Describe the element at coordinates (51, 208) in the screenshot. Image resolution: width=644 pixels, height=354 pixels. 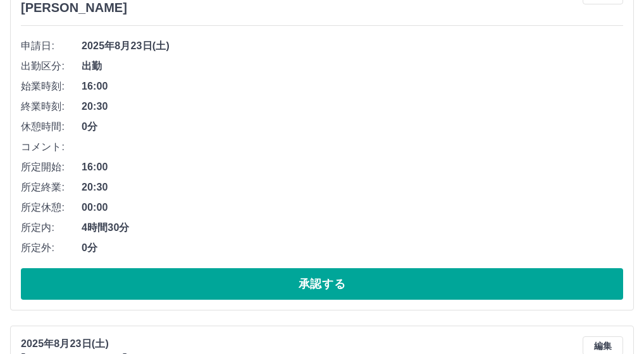
I see `span: 所定休憩:` at that location.